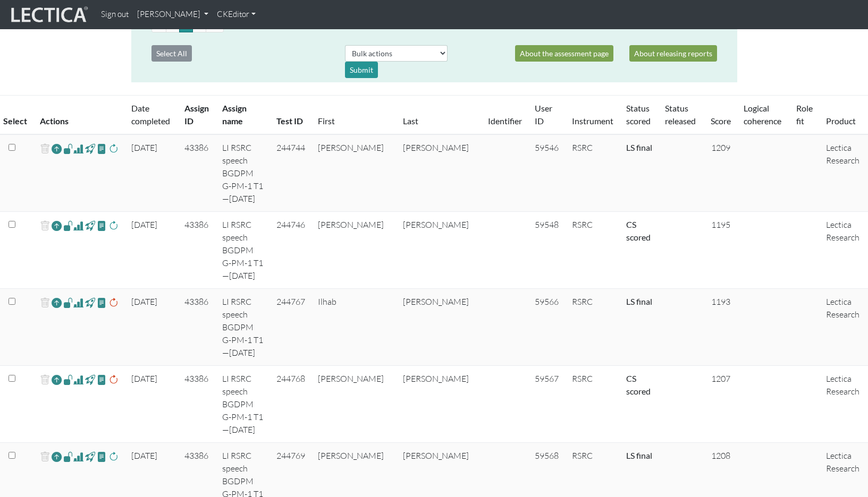  What do you see at coordinates (804, 114) in the screenshot?
I see `a: Role fit` at bounding box center [804, 114].